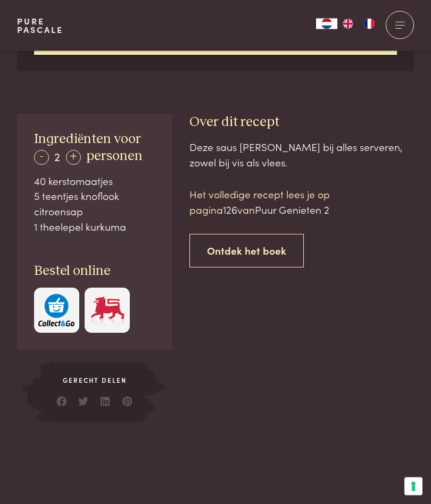  What do you see at coordinates (369, 24) in the screenshot?
I see `a: FR` at bounding box center [369, 24].